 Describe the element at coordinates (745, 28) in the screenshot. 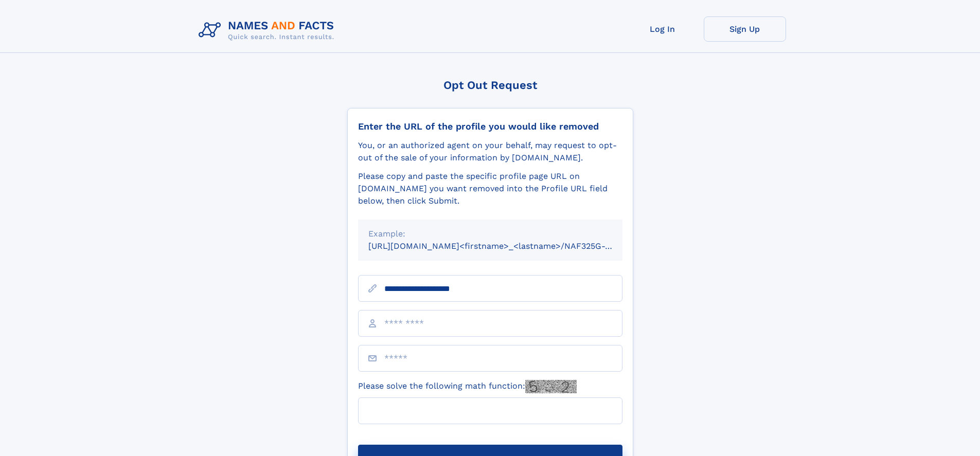

I see `a: Sign Up` at that location.